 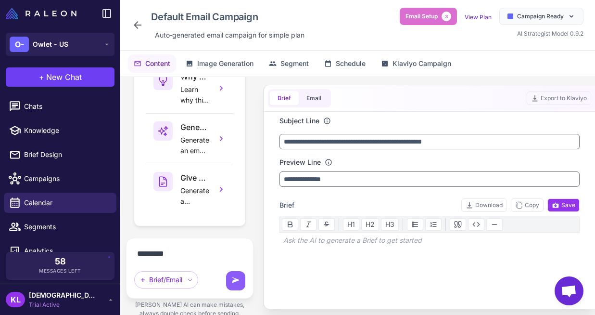 What do you see at coordinates (540, 16) in the screenshot?
I see `span: Campaign Ready` at bounding box center [540, 16].